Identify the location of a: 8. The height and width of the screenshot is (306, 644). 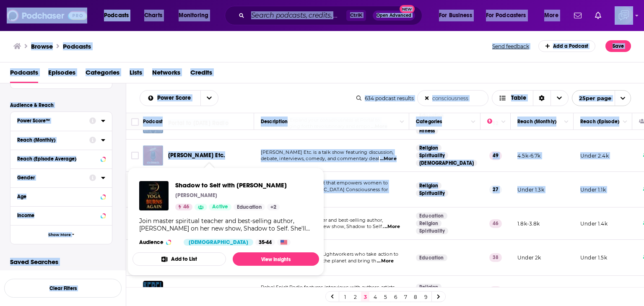
(415, 297).